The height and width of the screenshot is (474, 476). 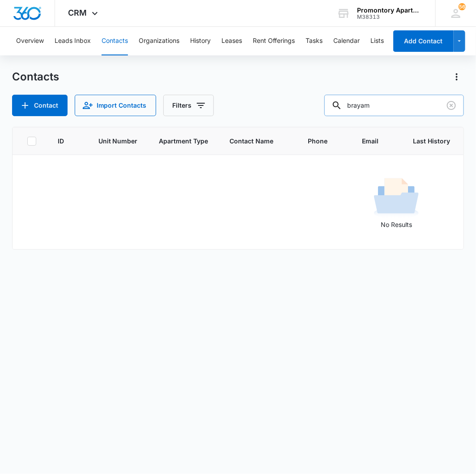 I want to click on button: Filters, so click(x=188, y=105).